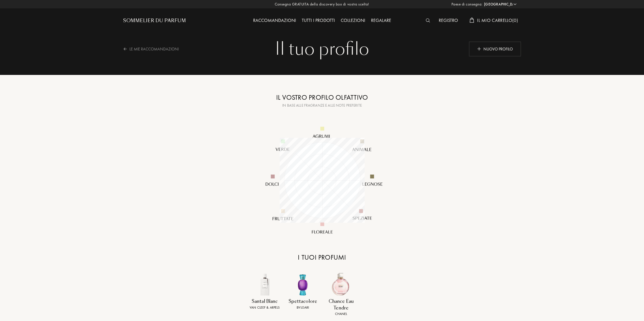  Describe the element at coordinates (303, 307) in the screenshot. I see `div: Bvlgari` at that location.